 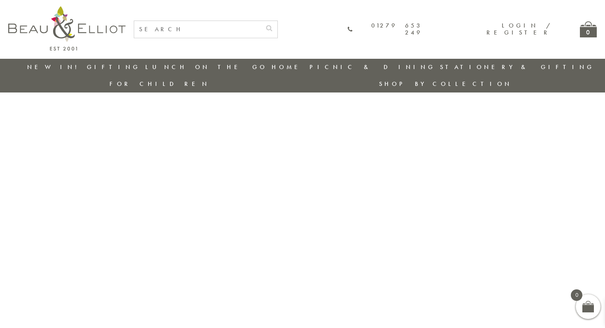 What do you see at coordinates (159, 84) in the screenshot?
I see `a: For Children` at bounding box center [159, 84].